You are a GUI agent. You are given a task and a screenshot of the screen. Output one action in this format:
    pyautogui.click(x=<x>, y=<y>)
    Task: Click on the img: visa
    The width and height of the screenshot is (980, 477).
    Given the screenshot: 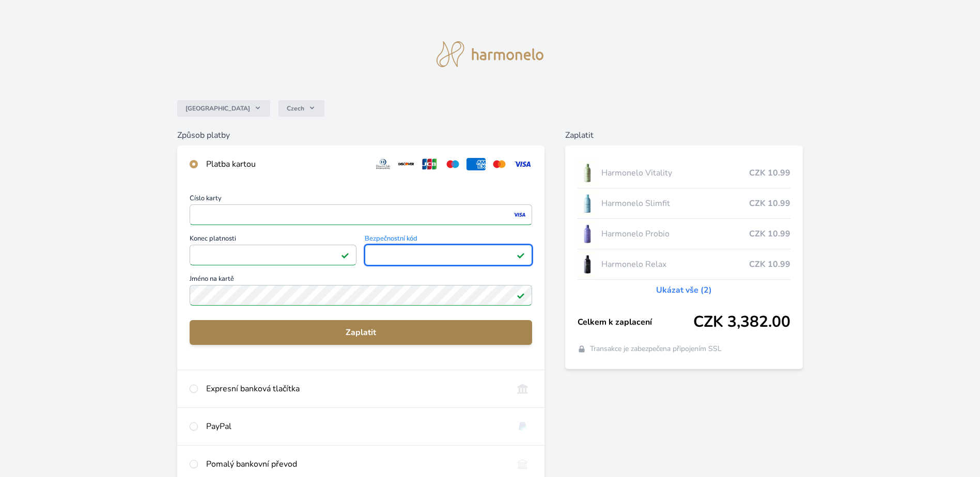 What is the action you would take?
    pyautogui.click(x=520, y=215)
    